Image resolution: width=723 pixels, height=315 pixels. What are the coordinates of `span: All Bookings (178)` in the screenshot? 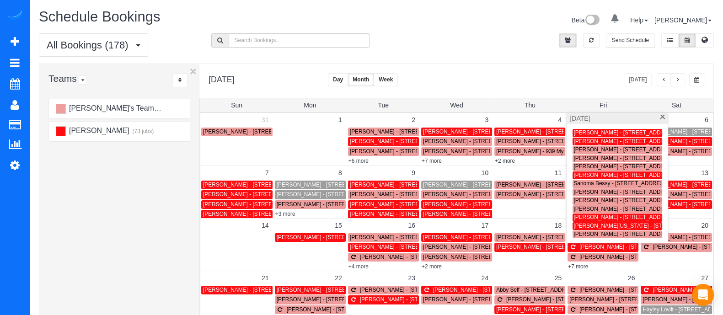 It's located at (90, 45).